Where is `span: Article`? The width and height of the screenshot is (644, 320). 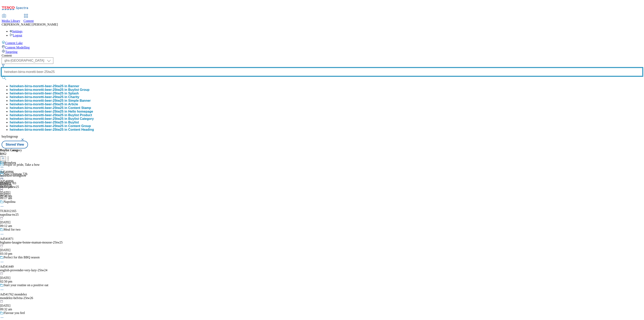
span: Article is located at coordinates (73, 104).